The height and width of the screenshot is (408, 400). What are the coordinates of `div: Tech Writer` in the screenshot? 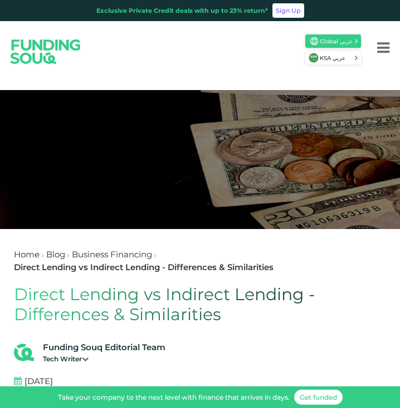 It's located at (104, 359).